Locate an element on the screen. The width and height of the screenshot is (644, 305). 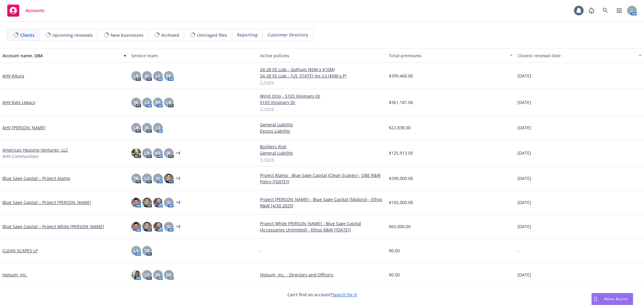
a: Report a Bug is located at coordinates (592, 10).